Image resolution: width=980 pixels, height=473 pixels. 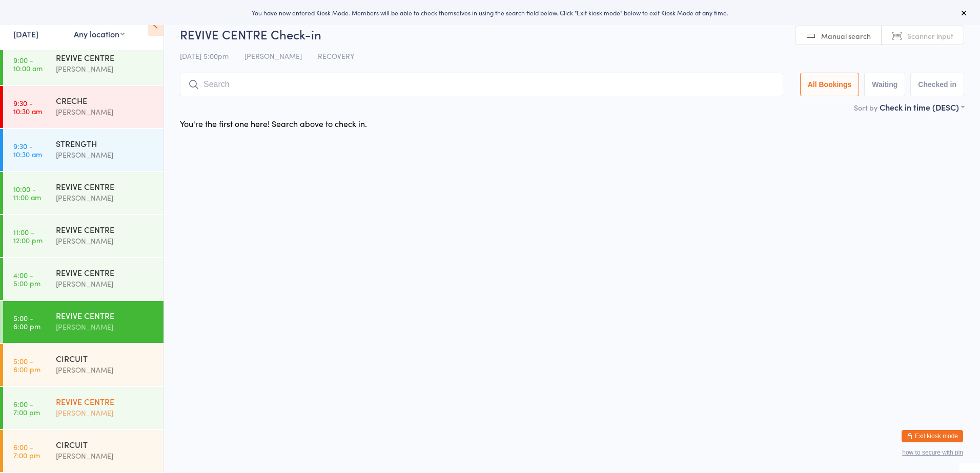 What do you see at coordinates (845, 36) in the screenshot?
I see `span: Manual search` at bounding box center [845, 36].